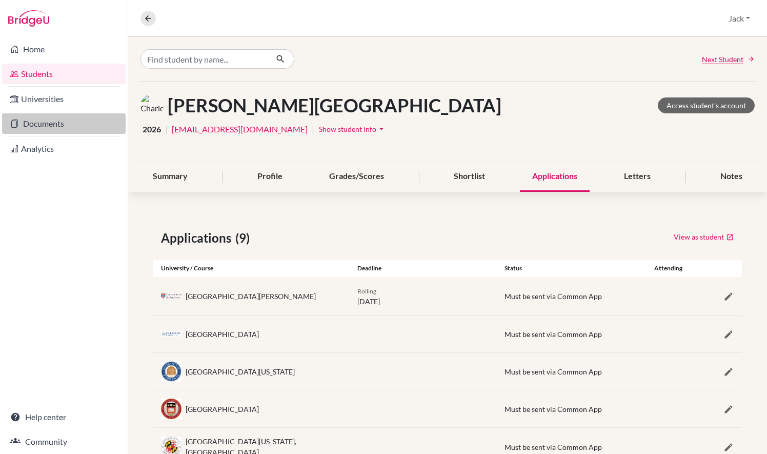 The height and width of the screenshot is (454, 767). Describe the element at coordinates (251, 268) in the screenshot. I see `div: University / Course` at that location.